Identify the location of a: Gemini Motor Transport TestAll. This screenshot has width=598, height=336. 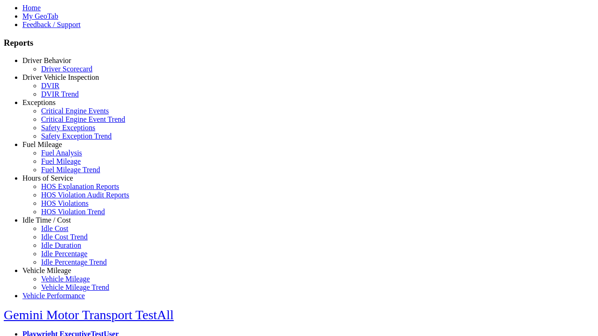
(89, 315).